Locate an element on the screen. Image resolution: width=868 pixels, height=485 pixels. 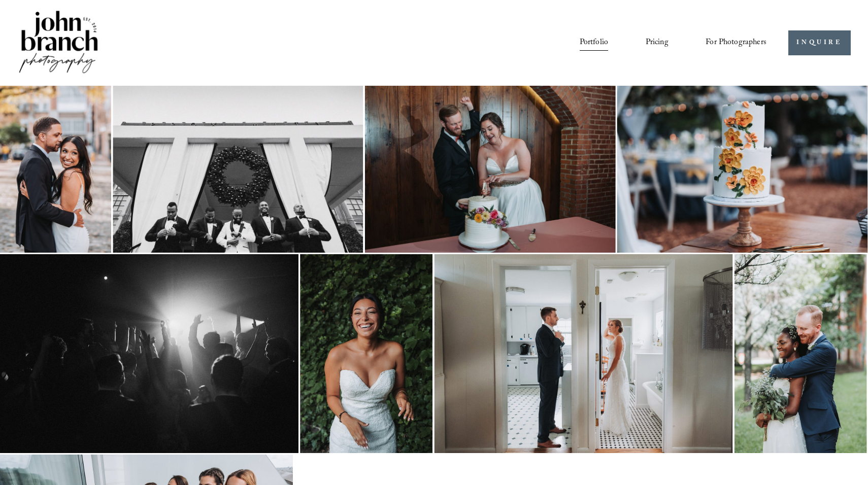
a: INQUIRE is located at coordinates (819, 42).